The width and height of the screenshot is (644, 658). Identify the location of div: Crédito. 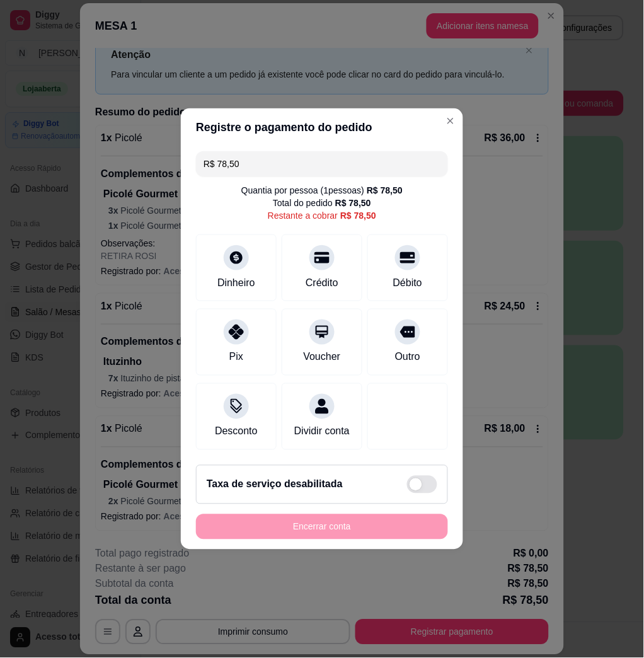
(322, 283).